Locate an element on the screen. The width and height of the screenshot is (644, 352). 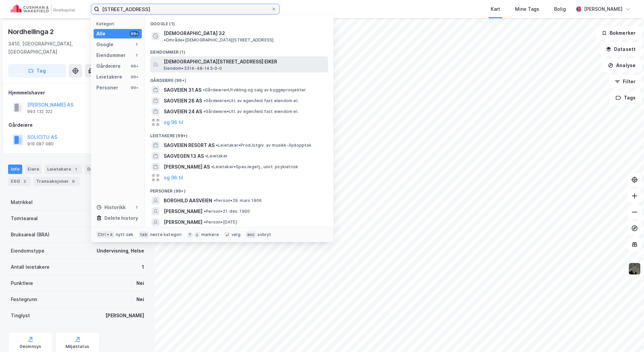
div: Kart is located at coordinates (495, 9).